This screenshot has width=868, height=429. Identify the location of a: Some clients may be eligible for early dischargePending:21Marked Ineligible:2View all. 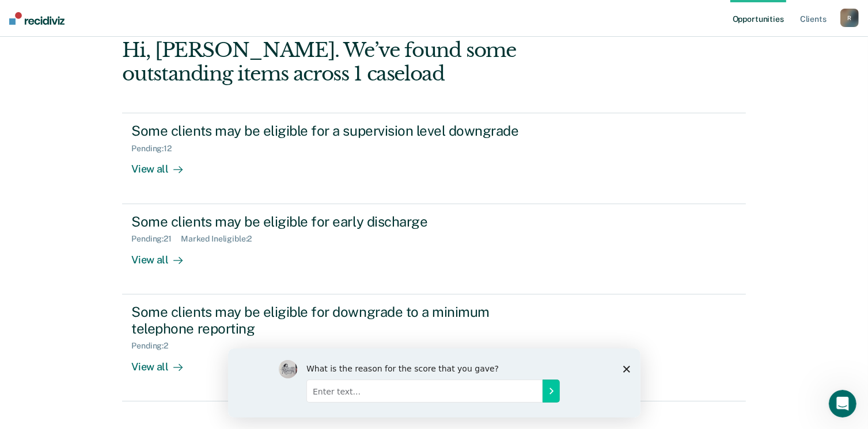
(434, 249).